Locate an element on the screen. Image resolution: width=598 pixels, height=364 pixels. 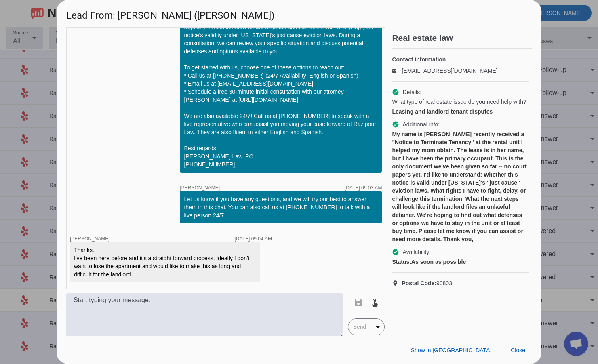
span: Availability: is located at coordinates (417, 252).